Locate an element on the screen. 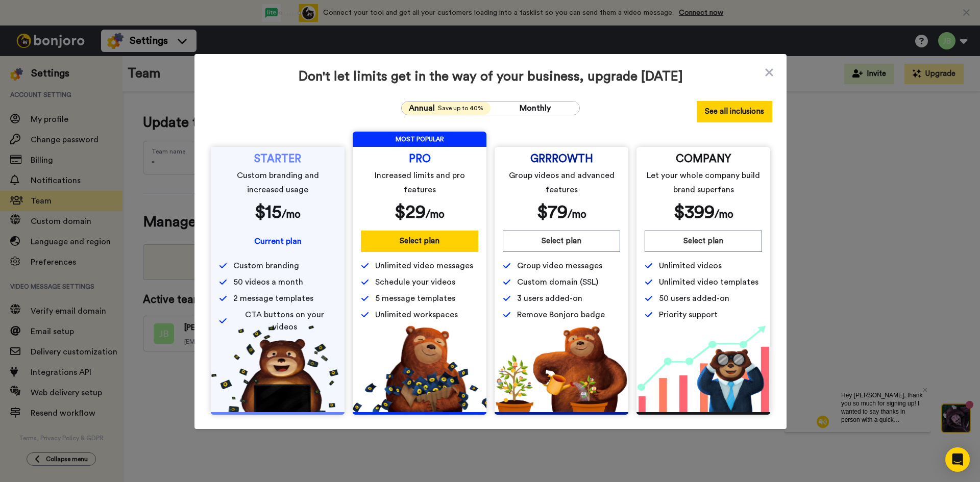  span: Schedule your videos is located at coordinates (415, 282).